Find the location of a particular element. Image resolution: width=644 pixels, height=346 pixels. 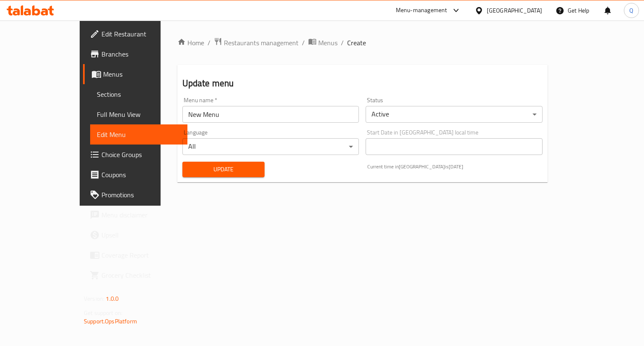

input: Please enter Menu name is located at coordinates (271, 114).